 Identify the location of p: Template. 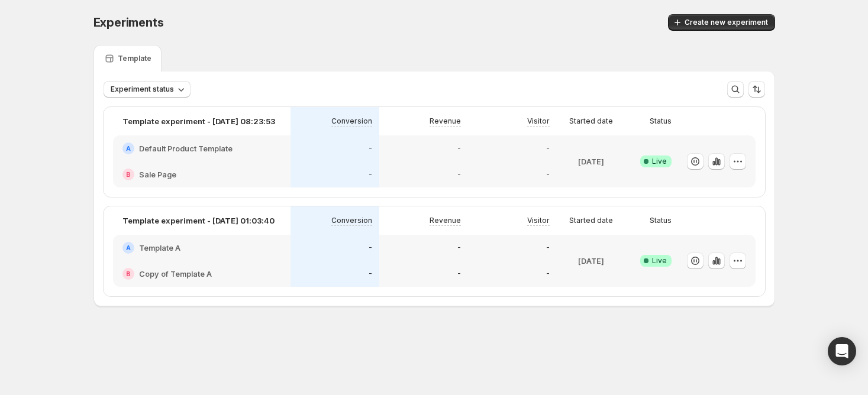
(135, 59).